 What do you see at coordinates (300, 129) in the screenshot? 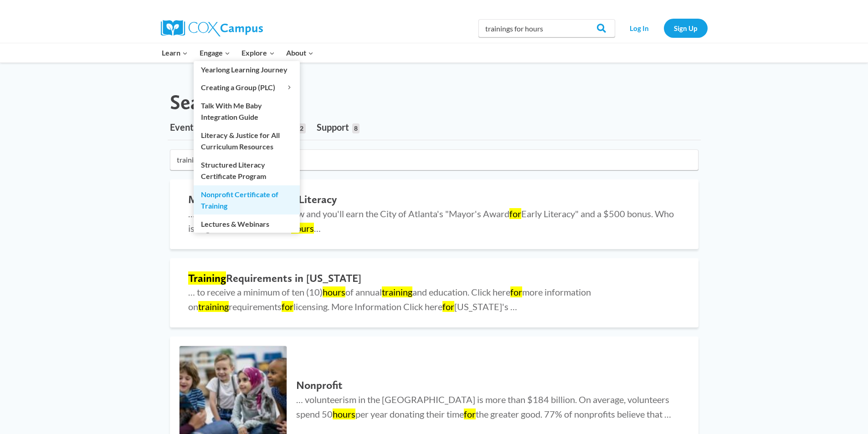
I see `span: 22` at bounding box center [300, 129].